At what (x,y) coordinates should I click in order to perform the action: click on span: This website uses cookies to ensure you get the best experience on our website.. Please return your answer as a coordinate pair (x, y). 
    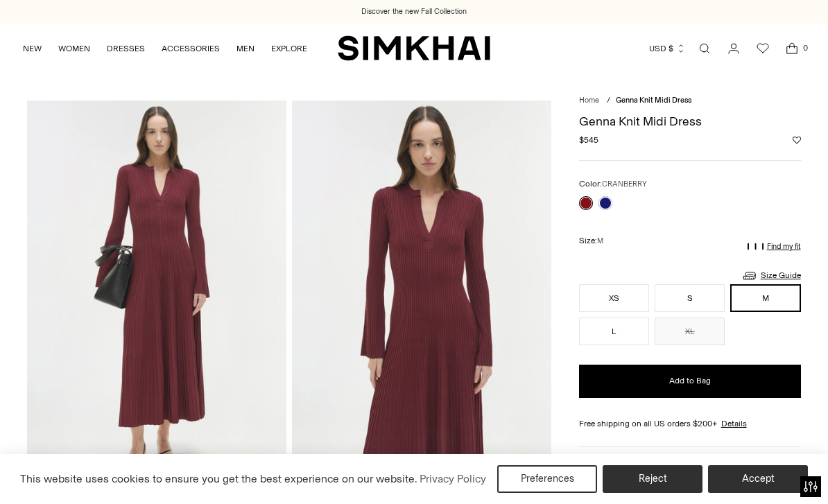
    Looking at the image, I should click on (219, 478).